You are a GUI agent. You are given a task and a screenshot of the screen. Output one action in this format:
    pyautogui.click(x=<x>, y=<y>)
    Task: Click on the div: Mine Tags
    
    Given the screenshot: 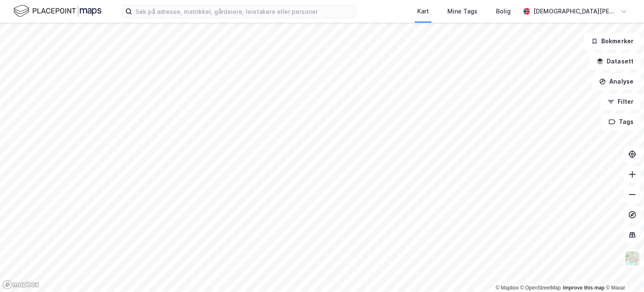 What is the action you would take?
    pyautogui.click(x=462, y=11)
    